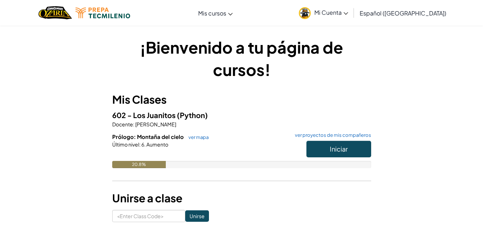 The width and height of the screenshot is (483, 234). I want to click on span: Prólogo: Montaña del cielo, so click(149, 136).